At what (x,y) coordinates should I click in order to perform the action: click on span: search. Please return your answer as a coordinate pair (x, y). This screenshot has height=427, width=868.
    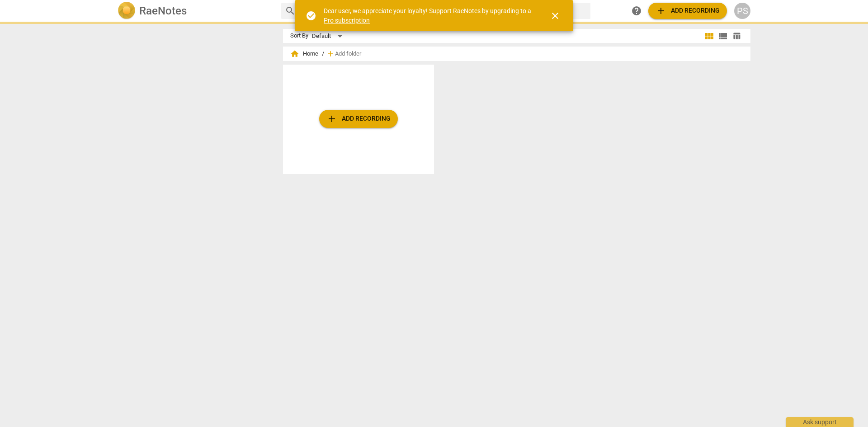
    Looking at the image, I should click on (290, 11).